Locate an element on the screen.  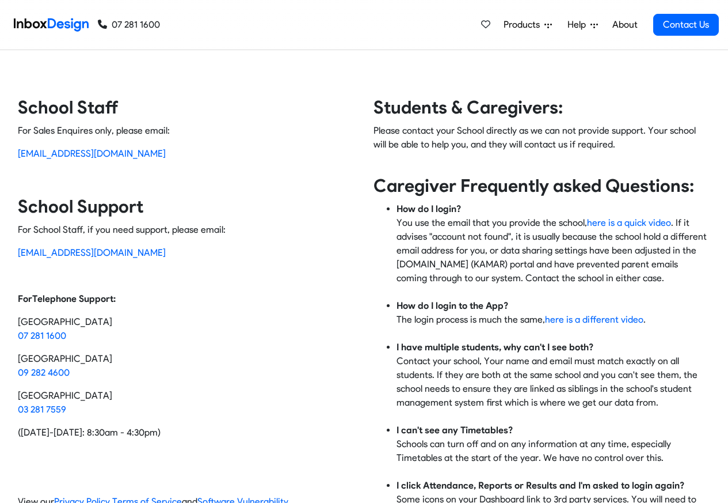
li: The login process is much the same, . is located at coordinates (554, 320).